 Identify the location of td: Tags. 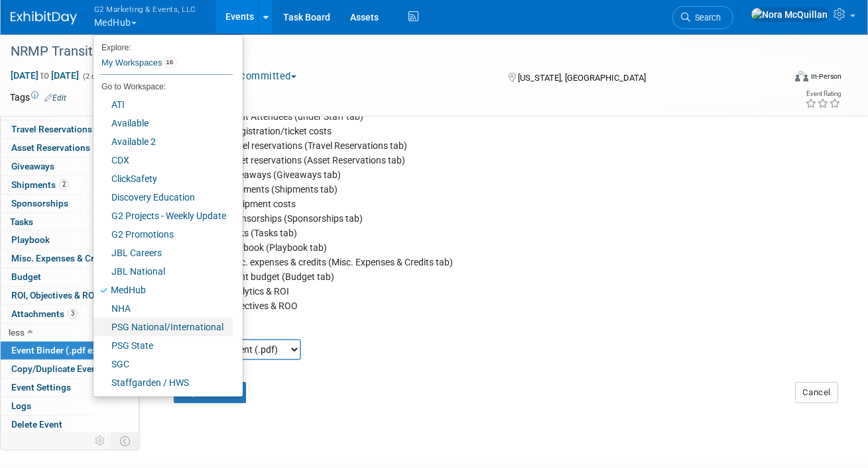
(37, 98).